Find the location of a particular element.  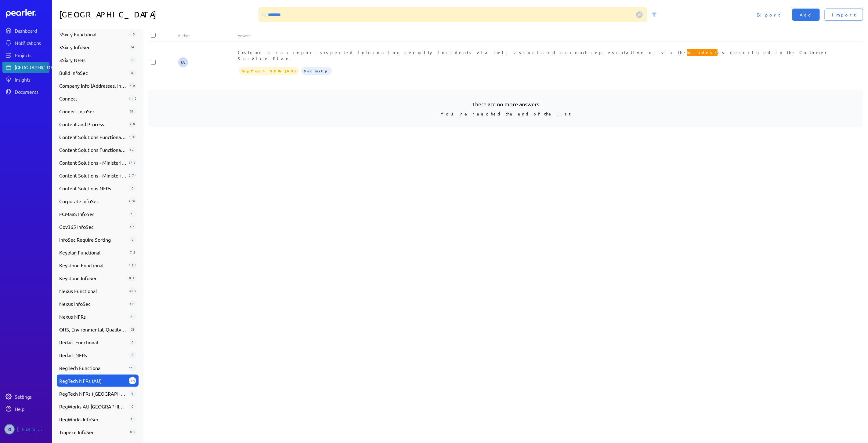

span: Keystone InfoSec is located at coordinates (92, 278).